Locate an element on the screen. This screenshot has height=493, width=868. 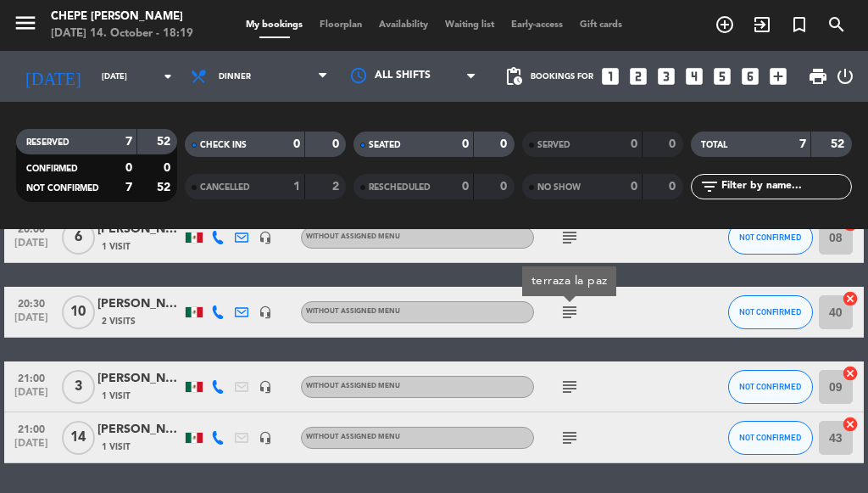
span: SERVED is located at coordinates (553, 145).